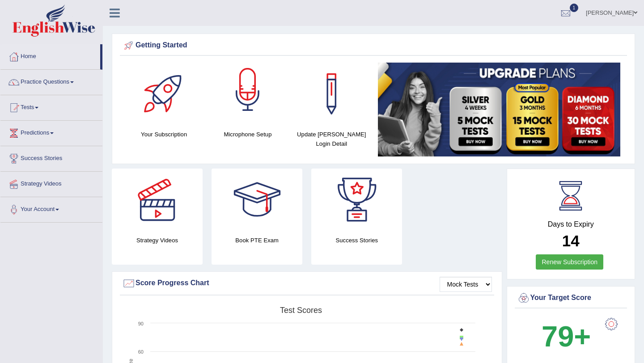  I want to click on h4: Success Stories, so click(357, 240).